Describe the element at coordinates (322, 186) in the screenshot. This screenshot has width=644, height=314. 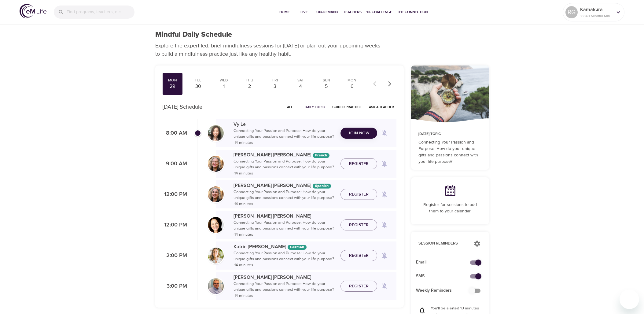
I see `div: The episodes in this programs will be in Spanish` at that location.